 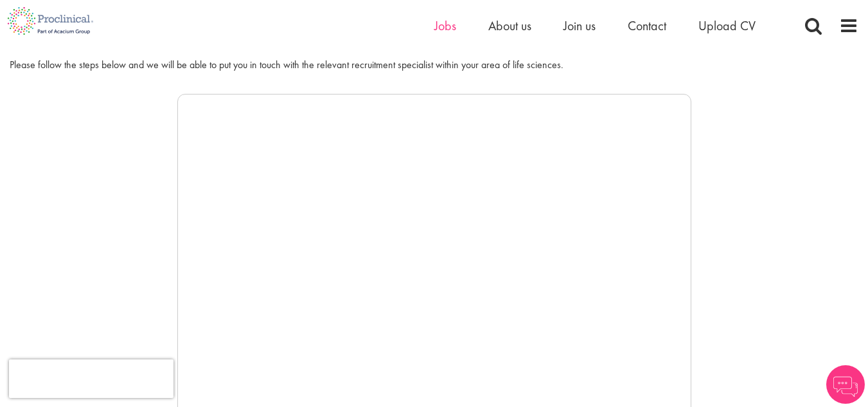 I want to click on img: Chatbot, so click(x=846, y=385).